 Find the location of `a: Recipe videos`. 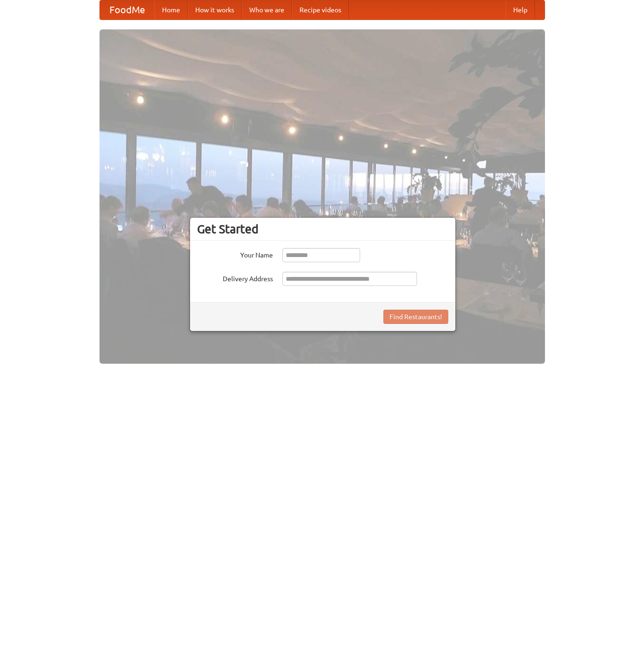

a: Recipe videos is located at coordinates (320, 10).